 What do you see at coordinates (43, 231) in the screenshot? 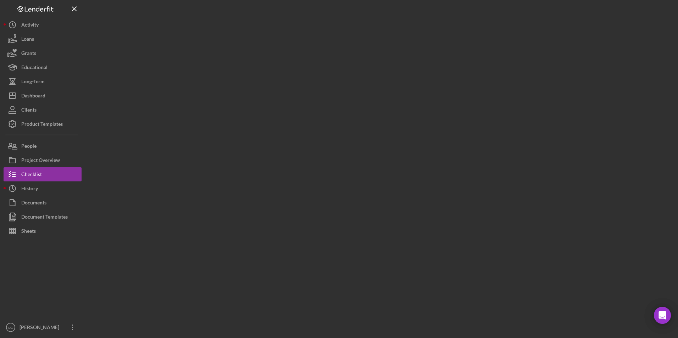
I see `a: Sheets` at bounding box center [43, 231].